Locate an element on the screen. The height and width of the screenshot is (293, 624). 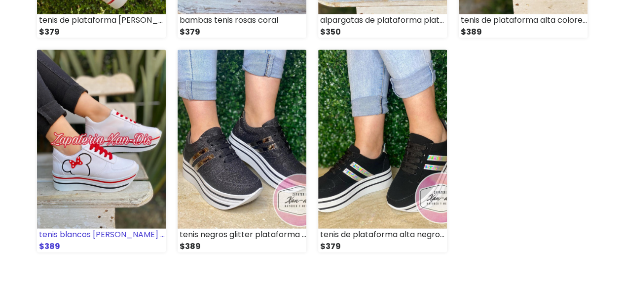
img: small_1668620011630.jpg is located at coordinates (242, 139).